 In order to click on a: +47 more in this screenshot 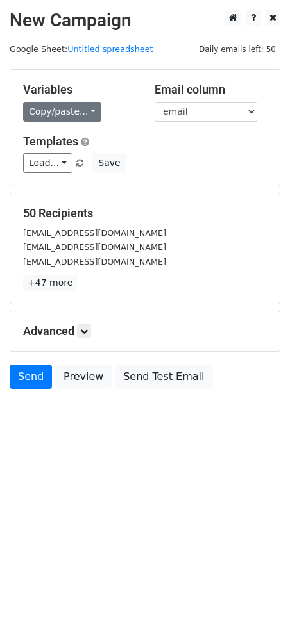, I will do `click(50, 283)`.